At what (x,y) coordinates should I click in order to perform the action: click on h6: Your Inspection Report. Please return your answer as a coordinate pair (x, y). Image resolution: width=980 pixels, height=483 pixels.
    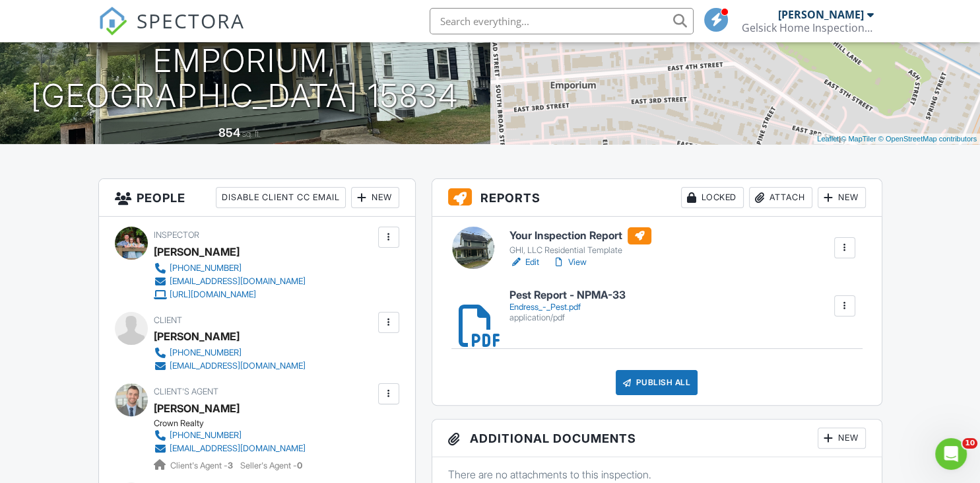
    Looking at the image, I should click on (580, 236).